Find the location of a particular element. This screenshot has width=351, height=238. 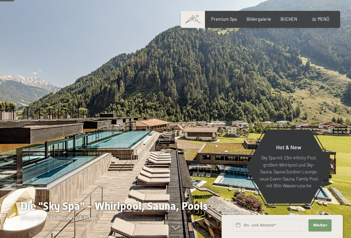

a: Premium Spa is located at coordinates (224, 19).